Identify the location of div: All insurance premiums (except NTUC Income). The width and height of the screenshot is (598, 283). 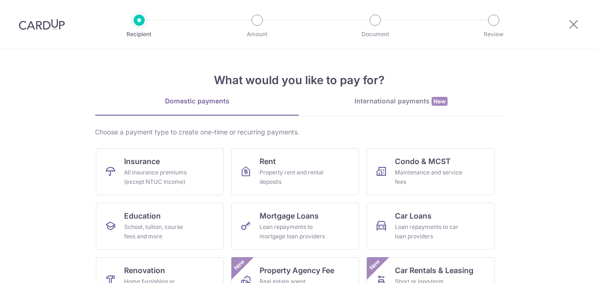
(158, 177).